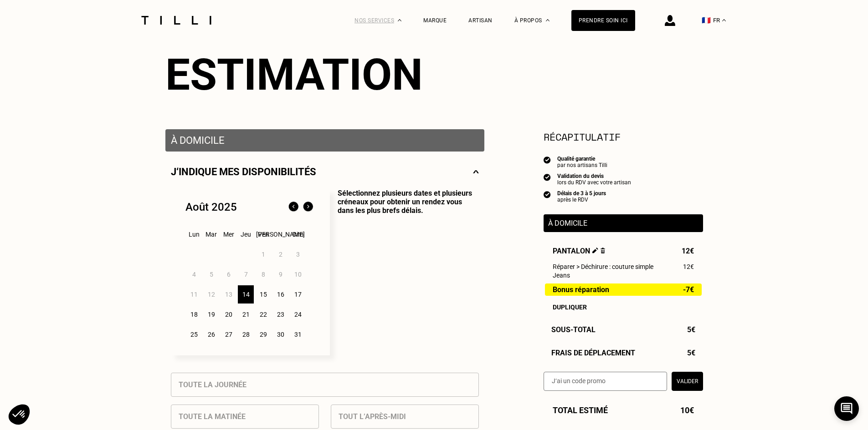 This screenshot has height=430, width=868. I want to click on div: 23, so click(281, 314).